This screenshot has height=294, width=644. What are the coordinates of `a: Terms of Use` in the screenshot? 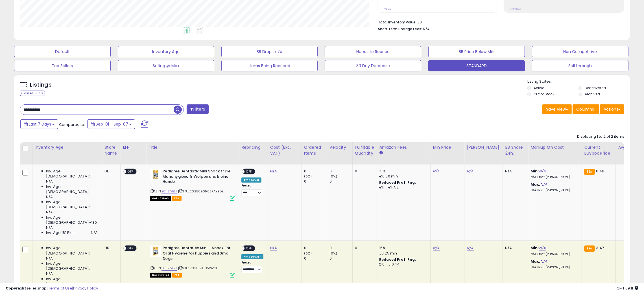 It's located at (60, 288).